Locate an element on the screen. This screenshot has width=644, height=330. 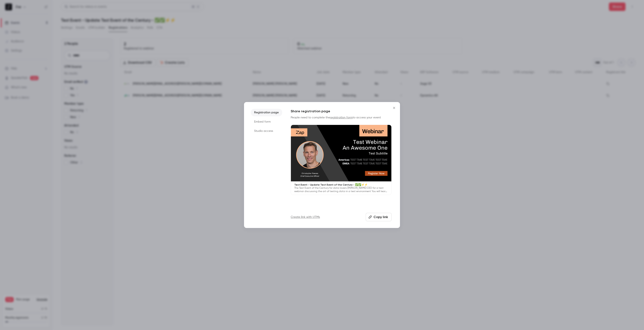
button: Close is located at coordinates (394, 108).